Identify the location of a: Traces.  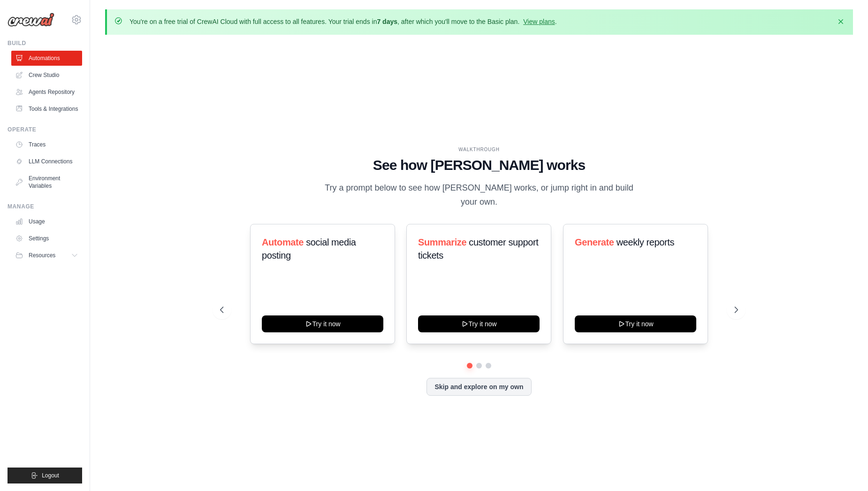
(47, 145).